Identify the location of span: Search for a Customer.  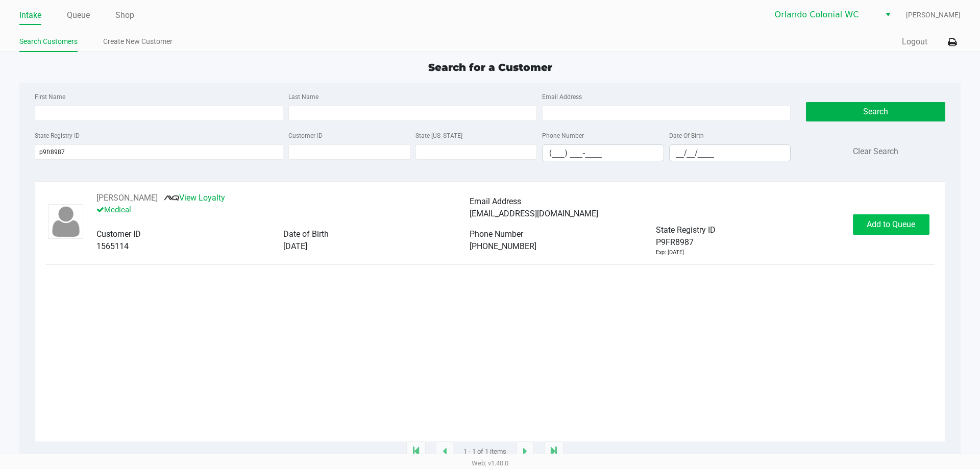
(490, 67).